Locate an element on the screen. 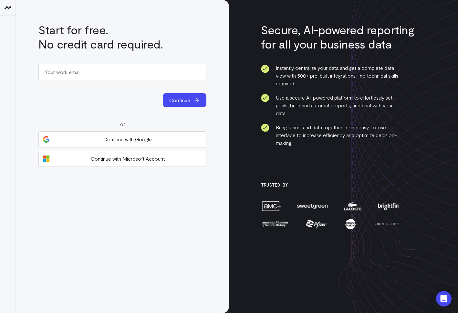 The width and height of the screenshot is (458, 313). li: Bring teams and data together in one easy-to-use interface to increase efficiency and optimize de... is located at coordinates (331, 135).